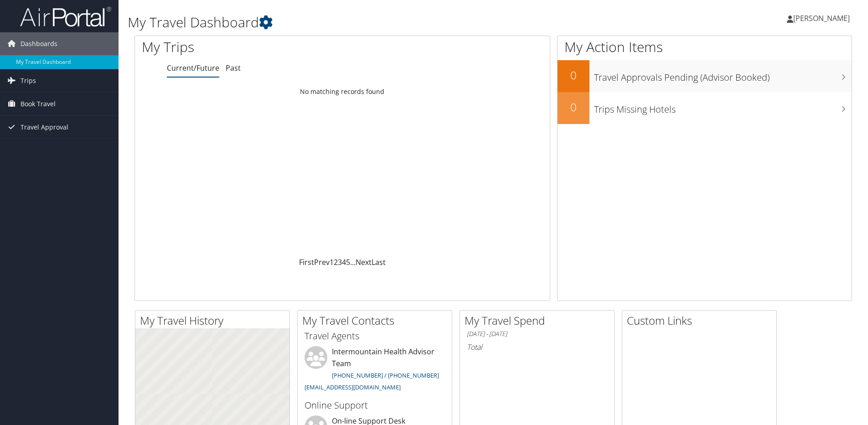 The image size is (868, 425). I want to click on span: Book Travel, so click(38, 104).